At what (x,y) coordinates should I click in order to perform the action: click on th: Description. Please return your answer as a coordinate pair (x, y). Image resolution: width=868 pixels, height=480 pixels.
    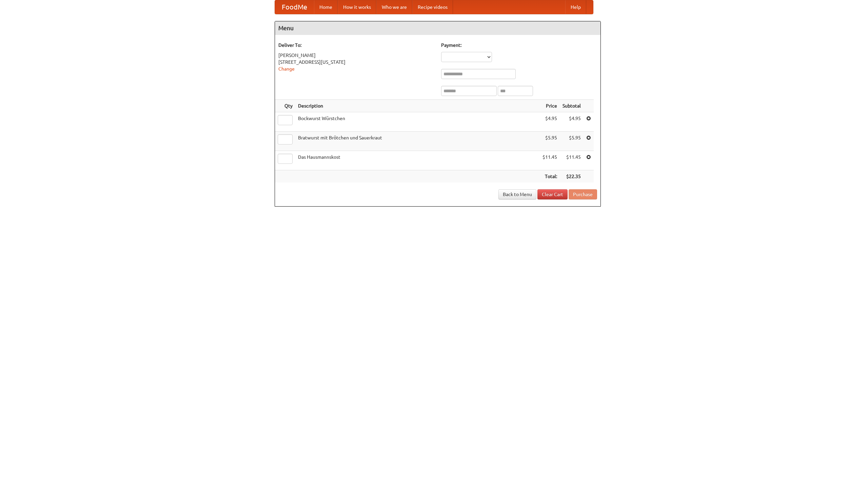
    Looking at the image, I should click on (417, 106).